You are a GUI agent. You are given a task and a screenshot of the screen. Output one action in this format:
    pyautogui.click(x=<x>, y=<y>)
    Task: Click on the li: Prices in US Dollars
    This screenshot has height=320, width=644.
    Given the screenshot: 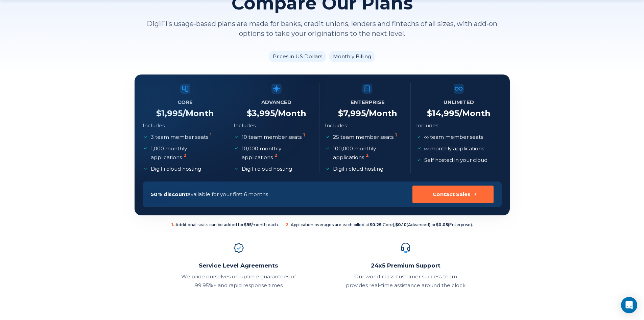 What is the action you would take?
    pyautogui.click(x=297, y=56)
    